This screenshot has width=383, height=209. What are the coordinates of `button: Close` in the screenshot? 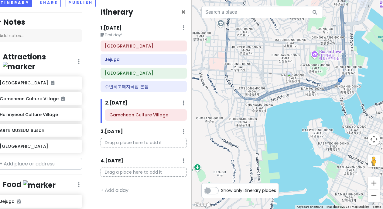 It's located at (183, 12).